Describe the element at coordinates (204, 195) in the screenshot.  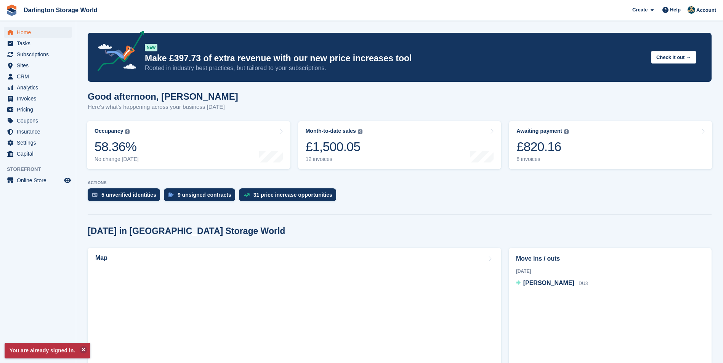
I see `div: 9 unsigned contracts` at that location.